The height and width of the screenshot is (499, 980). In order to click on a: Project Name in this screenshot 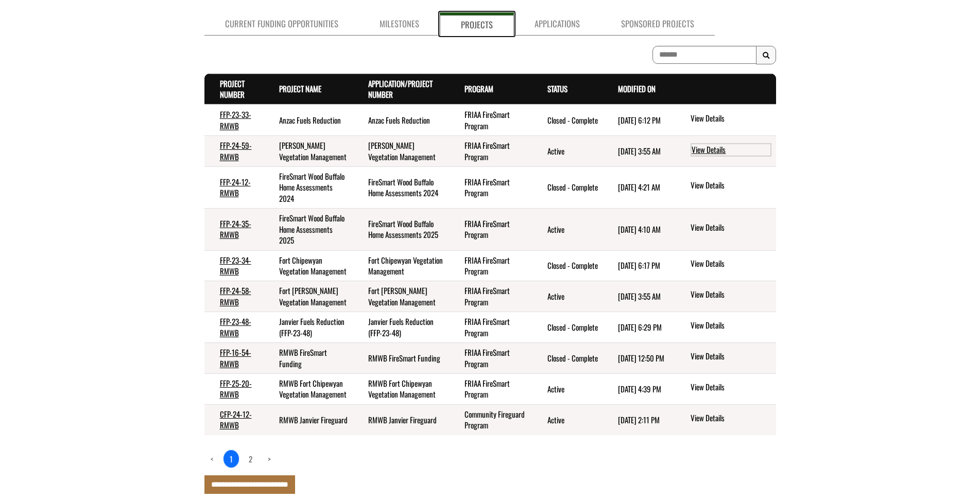, I will do `click(300, 88)`.